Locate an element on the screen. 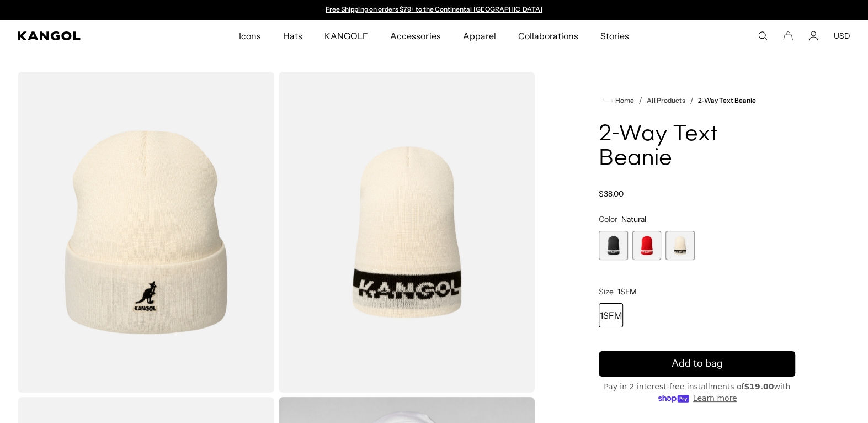  slideshow-component: Announcement bar is located at coordinates (434, 10).